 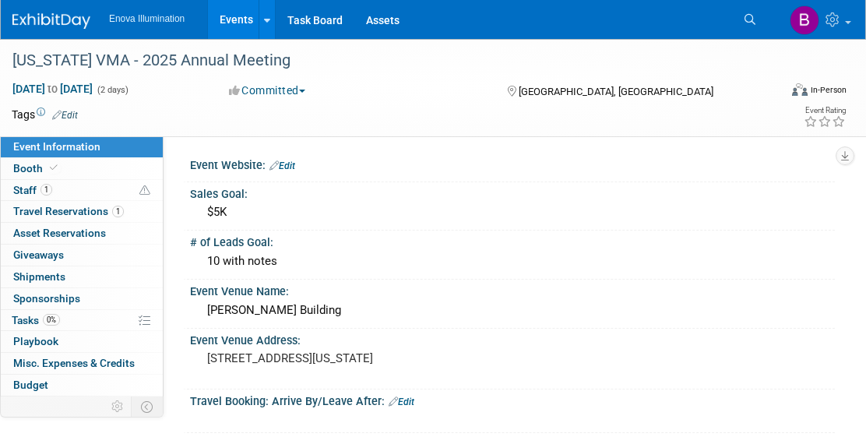 I want to click on img: Format-Inperson.png, so click(x=800, y=90).